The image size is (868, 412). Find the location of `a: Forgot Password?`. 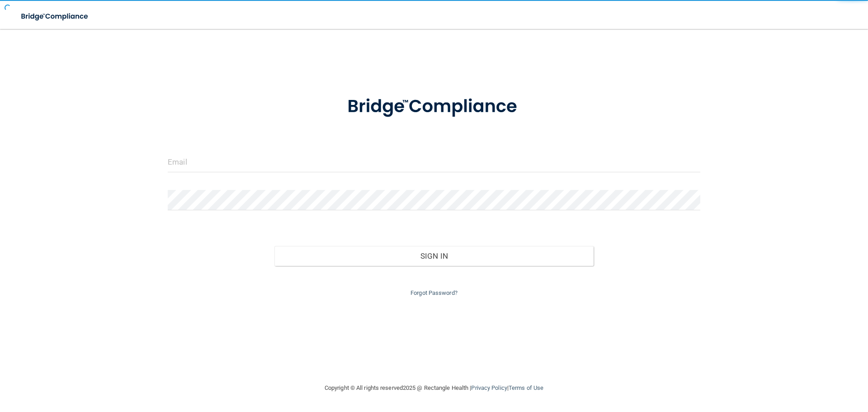

a: Forgot Password? is located at coordinates (434, 292).